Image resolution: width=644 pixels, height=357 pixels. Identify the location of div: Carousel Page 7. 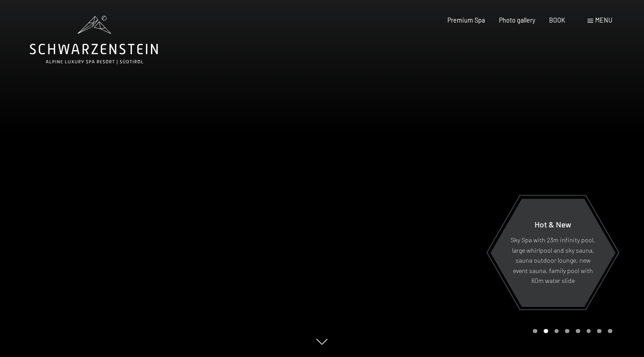
(599, 331).